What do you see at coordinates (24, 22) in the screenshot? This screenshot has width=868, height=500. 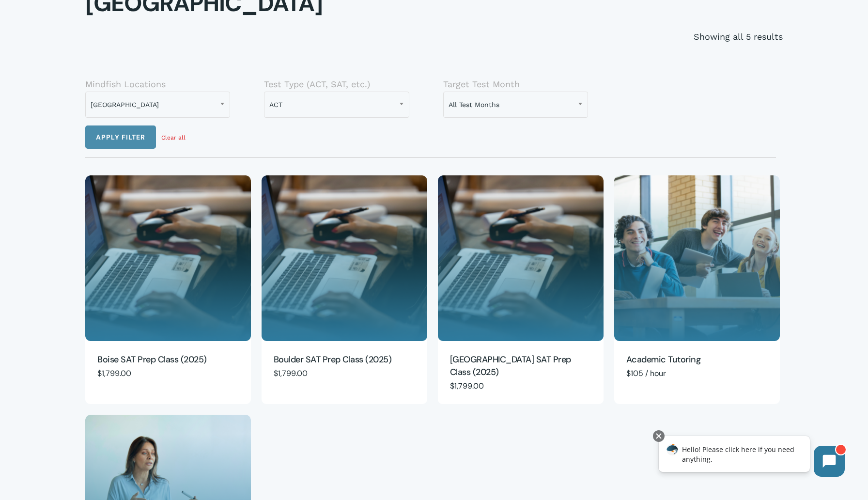 I see `img: Avatar` at bounding box center [24, 22].